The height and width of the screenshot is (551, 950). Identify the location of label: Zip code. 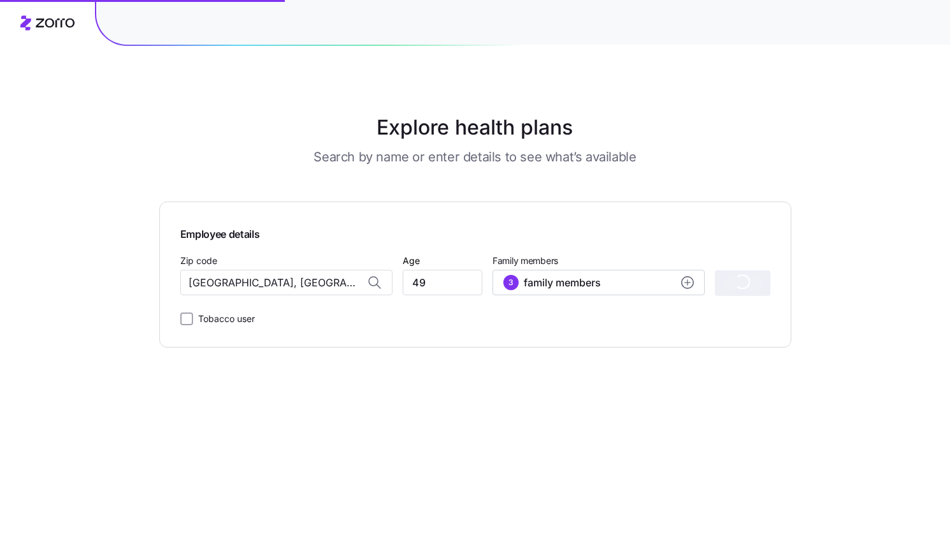
(199, 261).